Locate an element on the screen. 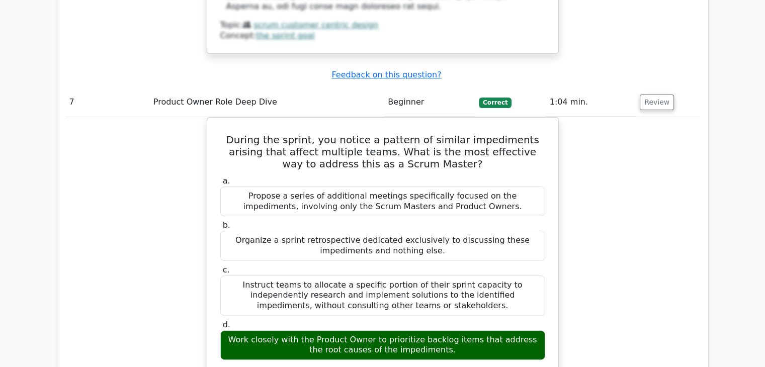  td: Product Owner Role Deep Dive is located at coordinates (266, 102).